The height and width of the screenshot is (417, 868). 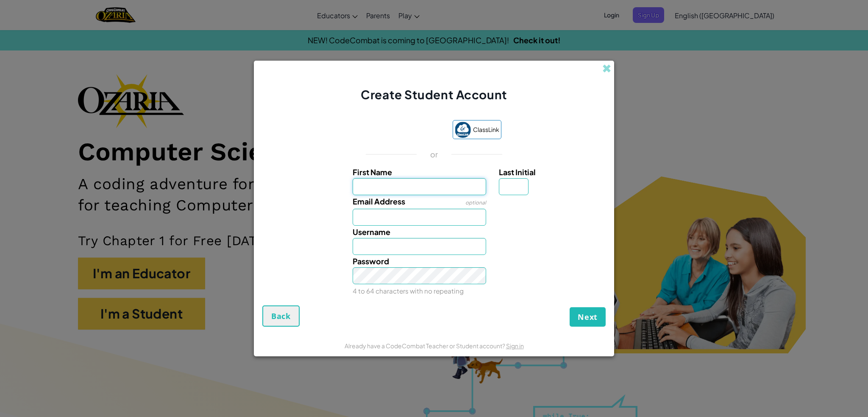 I want to click on span: Back, so click(x=281, y=316).